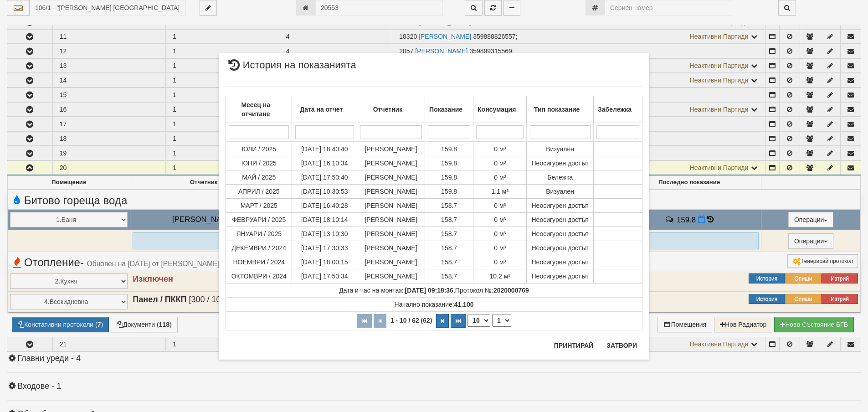 The height and width of the screenshot is (412, 868). What do you see at coordinates (259, 205) in the screenshot?
I see `td: МАРТ / 2025` at bounding box center [259, 205].